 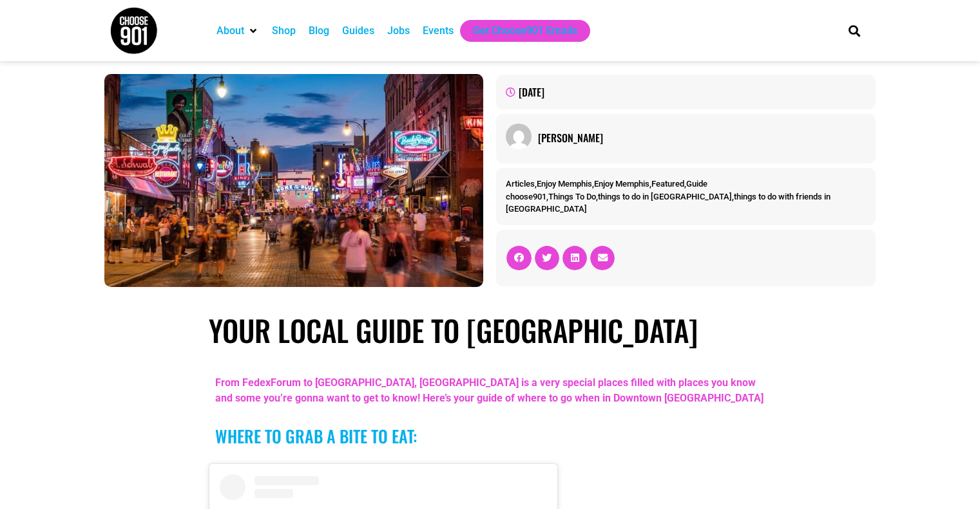 I want to click on div: Guides, so click(x=358, y=31).